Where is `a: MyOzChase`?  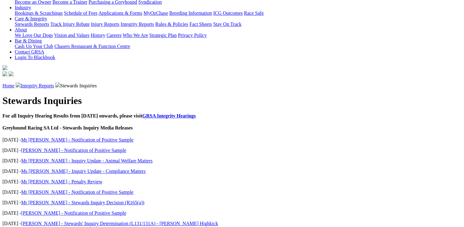 a: MyOzChase is located at coordinates (156, 13).